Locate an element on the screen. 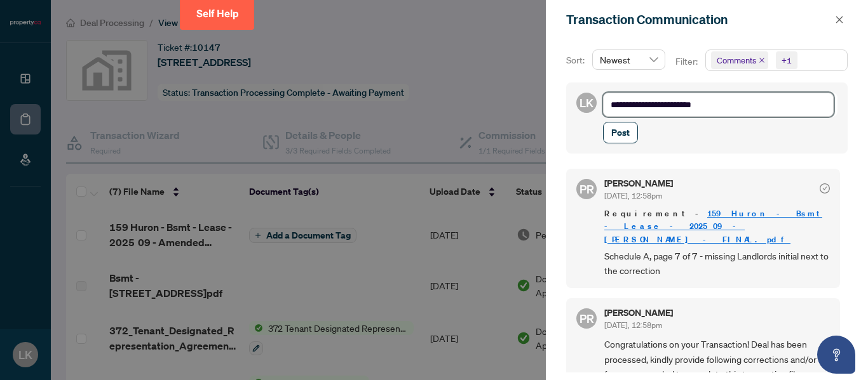 Image resolution: width=868 pixels, height=380 pixels. div: Transaction Communication is located at coordinates (698, 20).